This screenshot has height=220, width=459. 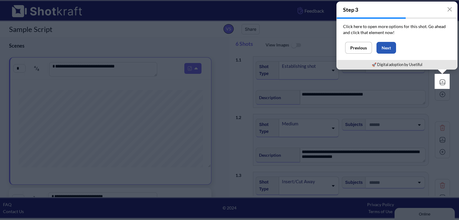 I want to click on a: 🚀 Digital adoption by Usetiful, so click(x=397, y=64).